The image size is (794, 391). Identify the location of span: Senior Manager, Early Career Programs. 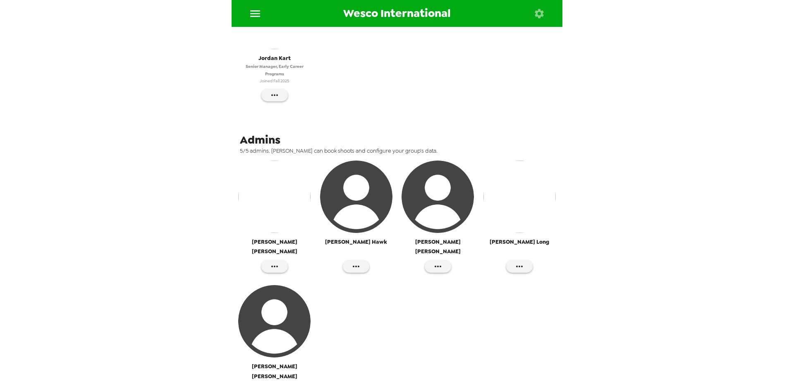
(274, 70).